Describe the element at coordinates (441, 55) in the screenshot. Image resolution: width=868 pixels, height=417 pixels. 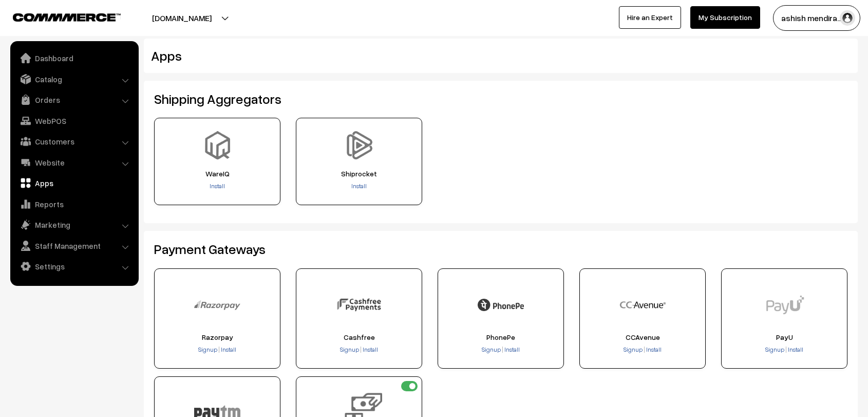
I see `h2: Apps` at that location.